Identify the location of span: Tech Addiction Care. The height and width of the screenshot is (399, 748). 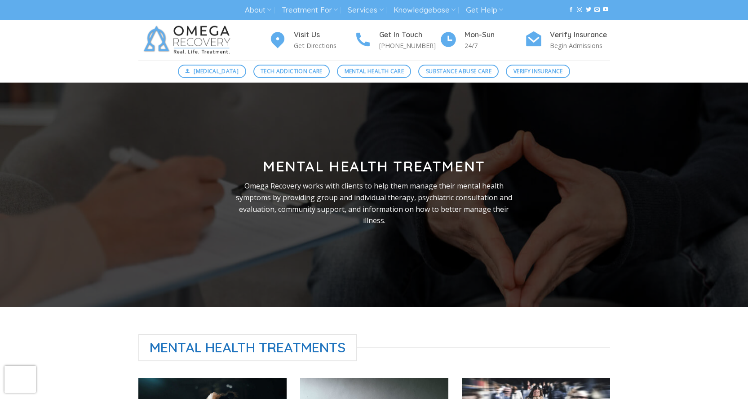
(291, 71).